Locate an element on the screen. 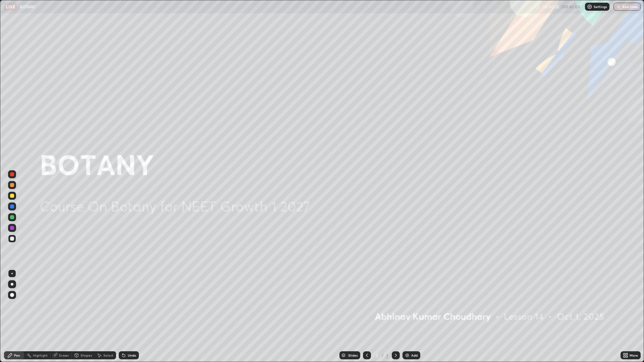 The width and height of the screenshot is (644, 362). div: Undo is located at coordinates (131, 355).